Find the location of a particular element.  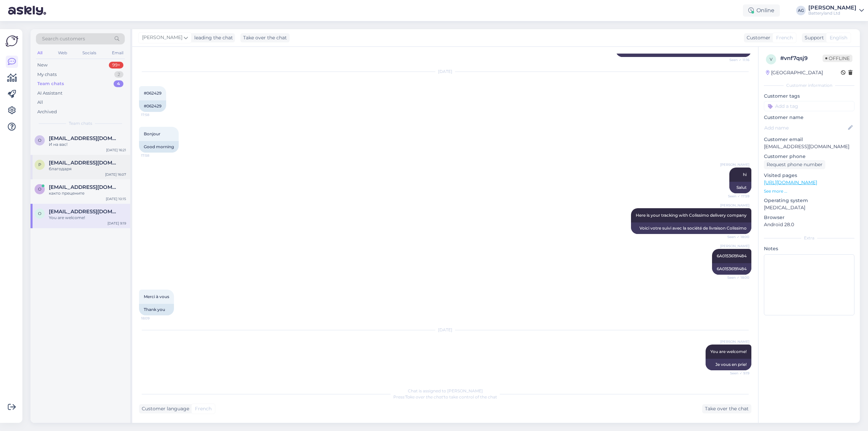

div: Online is located at coordinates (761, 10).